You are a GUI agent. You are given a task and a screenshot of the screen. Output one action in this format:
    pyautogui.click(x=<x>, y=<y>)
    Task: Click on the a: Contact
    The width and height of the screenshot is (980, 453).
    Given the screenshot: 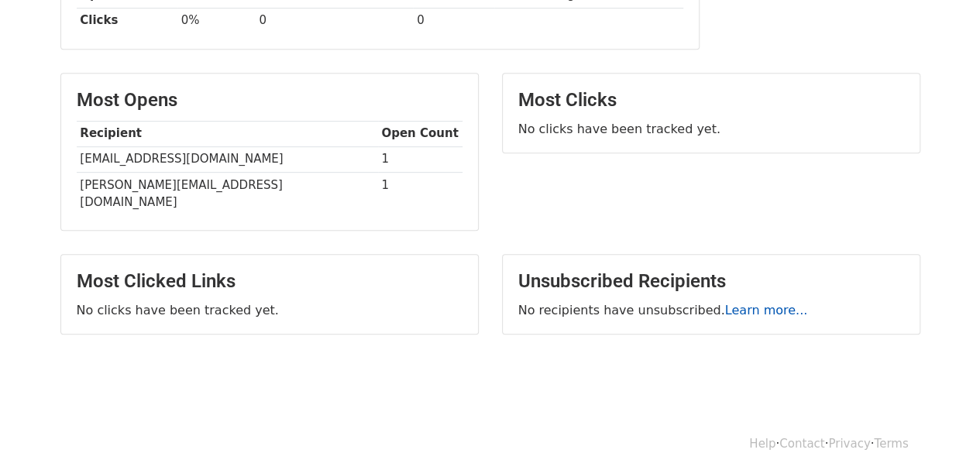 What is the action you would take?
    pyautogui.click(x=802, y=444)
    